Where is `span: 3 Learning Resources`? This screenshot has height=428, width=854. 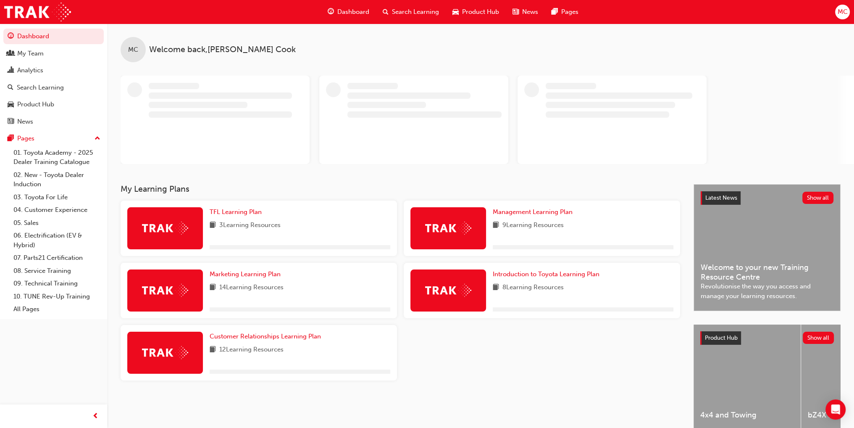 span: 3 Learning Resources is located at coordinates (250, 225).